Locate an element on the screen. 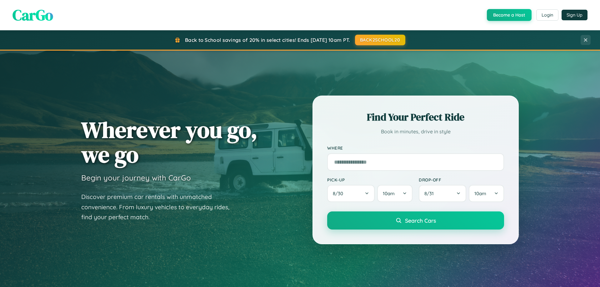 The height and width of the screenshot is (287, 600). button: Become a Host is located at coordinates (509, 15).